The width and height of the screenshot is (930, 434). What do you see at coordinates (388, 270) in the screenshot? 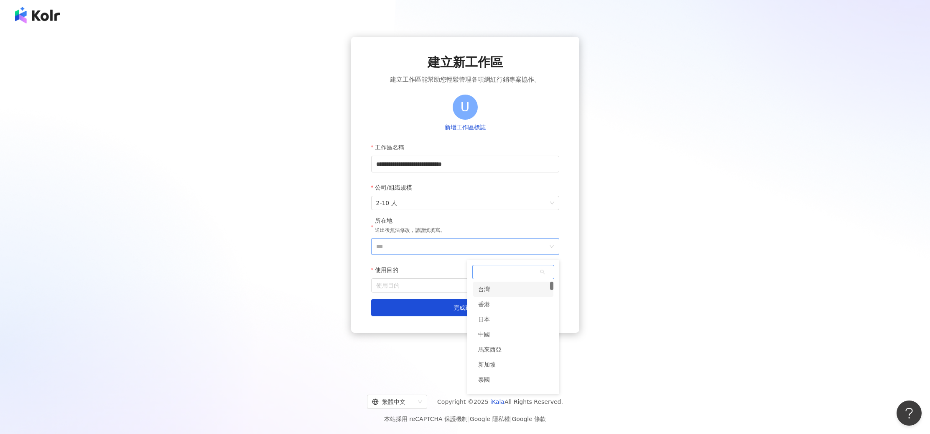
I see `label: 使用目的` at bounding box center [388, 270].